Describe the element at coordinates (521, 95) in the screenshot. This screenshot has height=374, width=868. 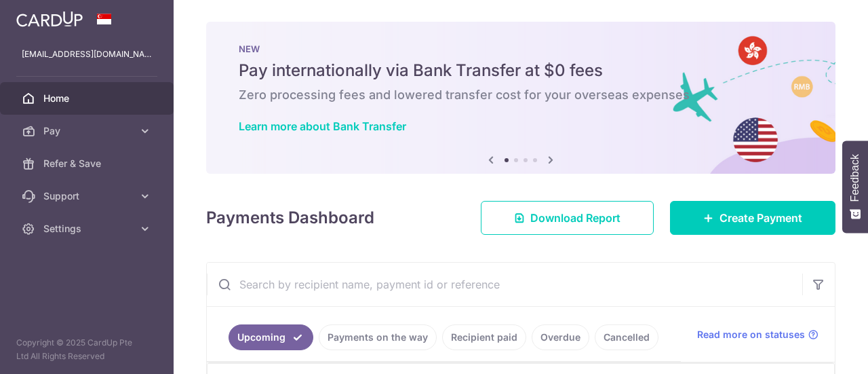
I see `h6: Zero processing fees and lowered transfer cost for your overseas expenses` at that location.